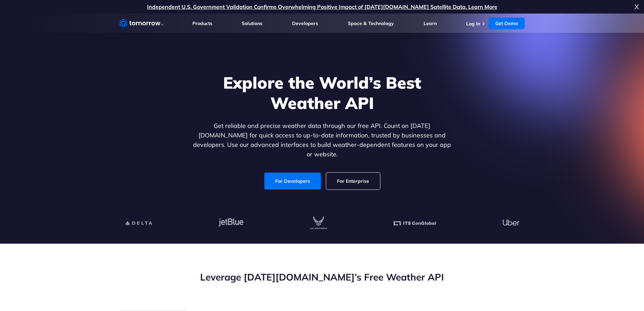 The image size is (644, 311). What do you see at coordinates (252, 23) in the screenshot?
I see `a: Solutions` at bounding box center [252, 23].